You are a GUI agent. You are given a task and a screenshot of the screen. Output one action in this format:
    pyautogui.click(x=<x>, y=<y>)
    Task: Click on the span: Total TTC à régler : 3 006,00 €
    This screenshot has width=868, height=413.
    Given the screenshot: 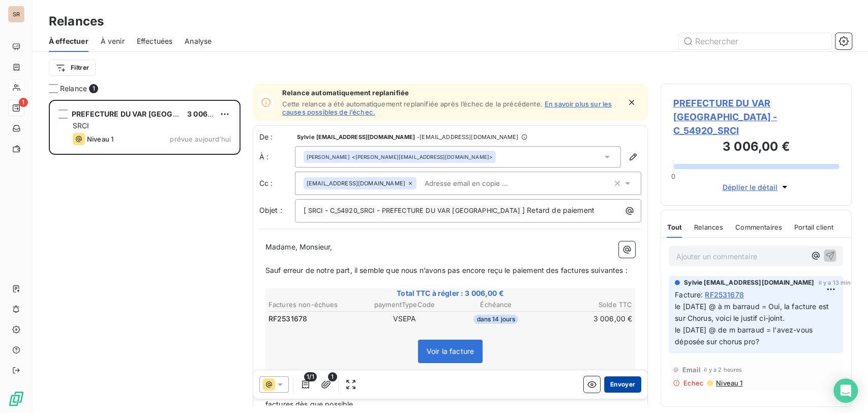 What is the action you would take?
    pyautogui.click(x=451, y=293)
    